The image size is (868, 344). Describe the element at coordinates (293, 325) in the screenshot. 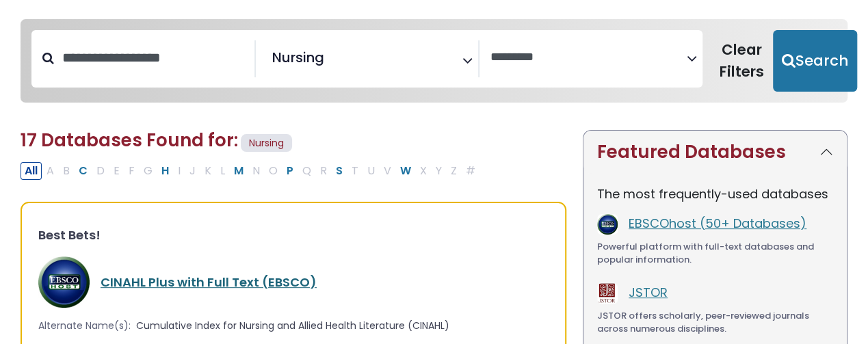

I see `span: Cumulative Index for Nursing and Allied Health Literature (CINAHL)` at that location.